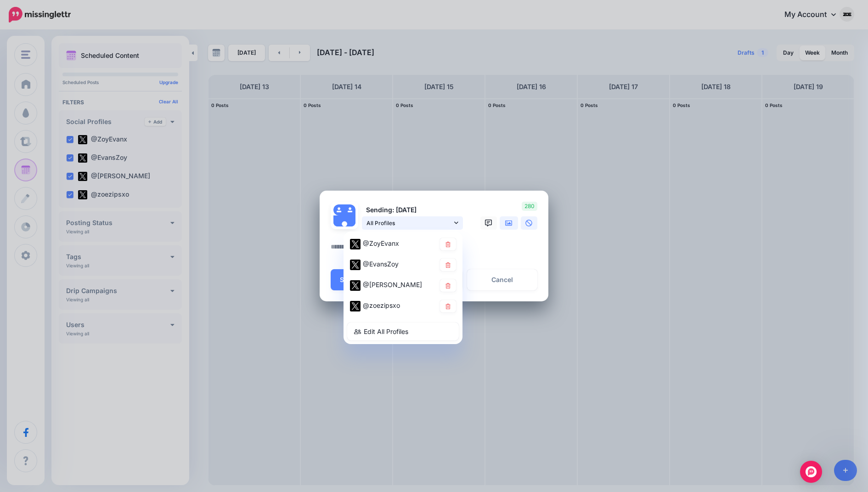 The width and height of the screenshot is (868, 492). I want to click on a: Edit All Profiles, so click(403, 331).